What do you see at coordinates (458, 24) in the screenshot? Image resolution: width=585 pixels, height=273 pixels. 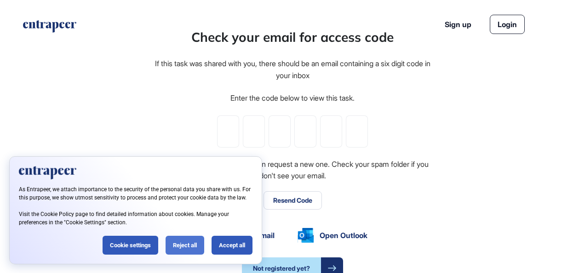 I see `a: Sign up` at bounding box center [458, 24].